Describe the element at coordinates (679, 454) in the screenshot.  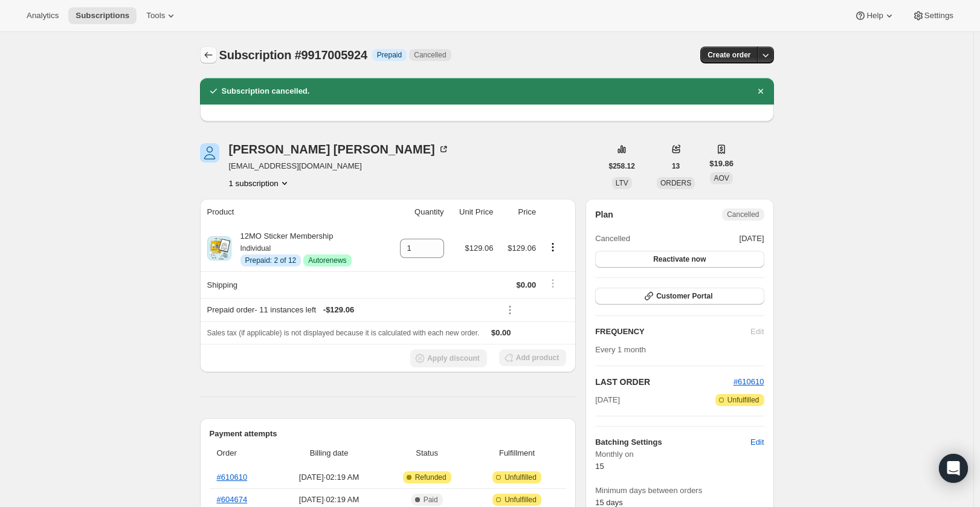
I see `span: Monthly on` at that location.